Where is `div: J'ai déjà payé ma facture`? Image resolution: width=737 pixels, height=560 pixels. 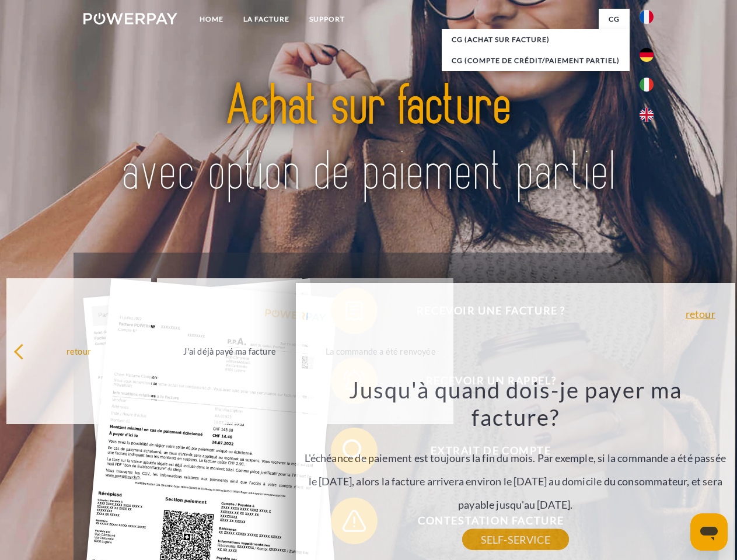
div: J'ai déjà payé ma facture is located at coordinates (229, 351).